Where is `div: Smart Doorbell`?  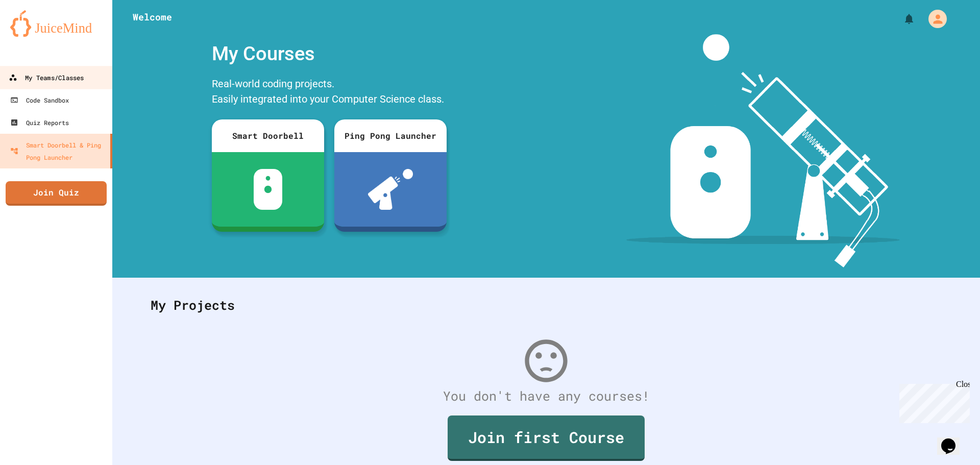
div: Smart Doorbell is located at coordinates (268, 135).